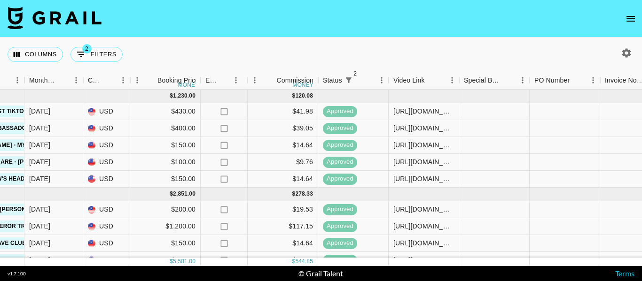 Image resolution: width=642 pixels, height=281 pixels. What do you see at coordinates (165, 227) in the screenshot?
I see `div: $1,200.00` at bounding box center [165, 227].